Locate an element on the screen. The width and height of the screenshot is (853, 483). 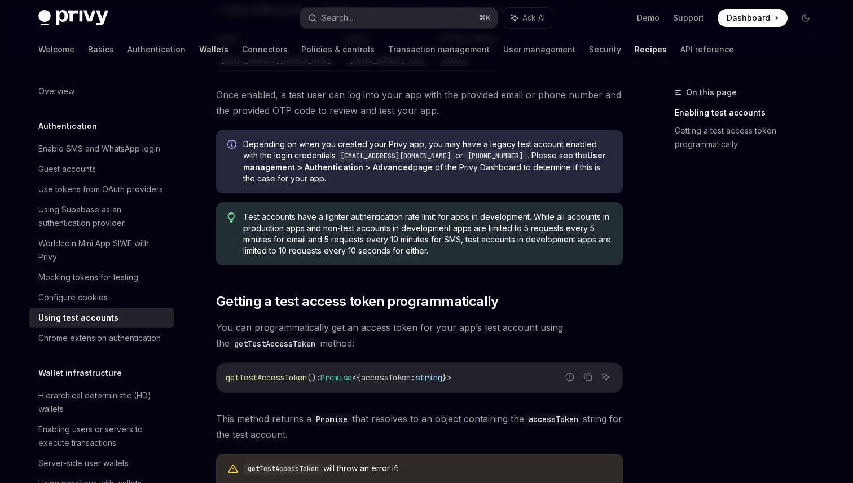
a: Enable SMS and WhatsApp login is located at coordinates (102, 149).